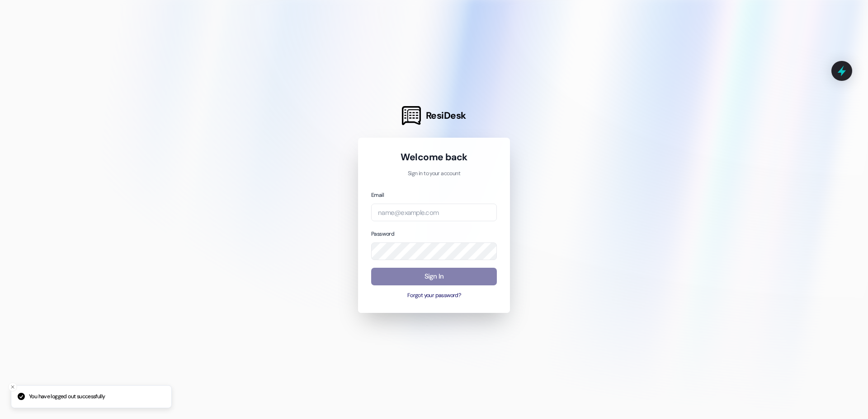  What do you see at coordinates (446, 116) in the screenshot?
I see `span: ResiDesk` at bounding box center [446, 116].